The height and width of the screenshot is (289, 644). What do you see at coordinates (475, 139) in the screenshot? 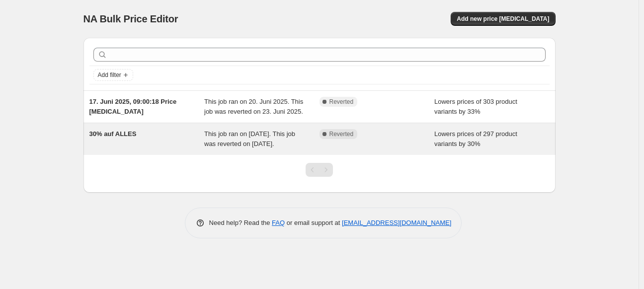
I see `span: Lowers prices of 297 product variants by 30%` at bounding box center [475, 139].